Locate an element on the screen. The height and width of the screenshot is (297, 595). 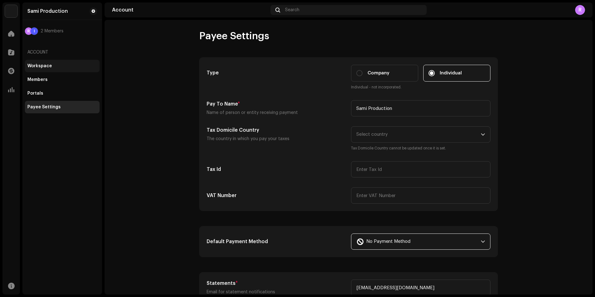
re-m-nav-item: Portals is located at coordinates (62, 93).